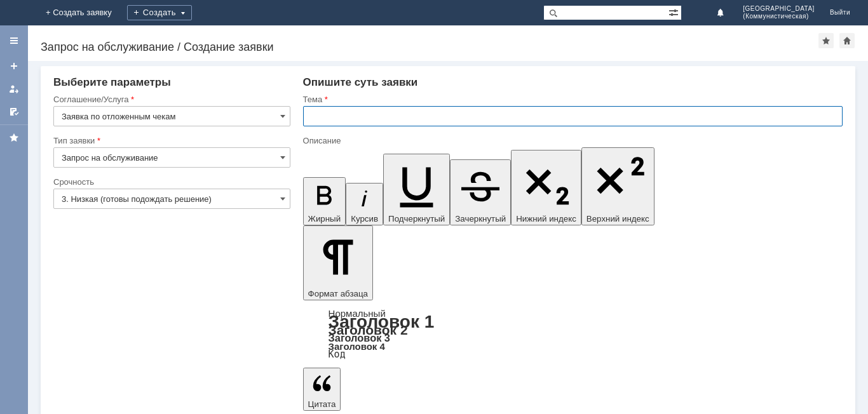 The image size is (868, 414). Describe the element at coordinates (14, 66) in the screenshot. I see `a: Создать заявку` at that location.